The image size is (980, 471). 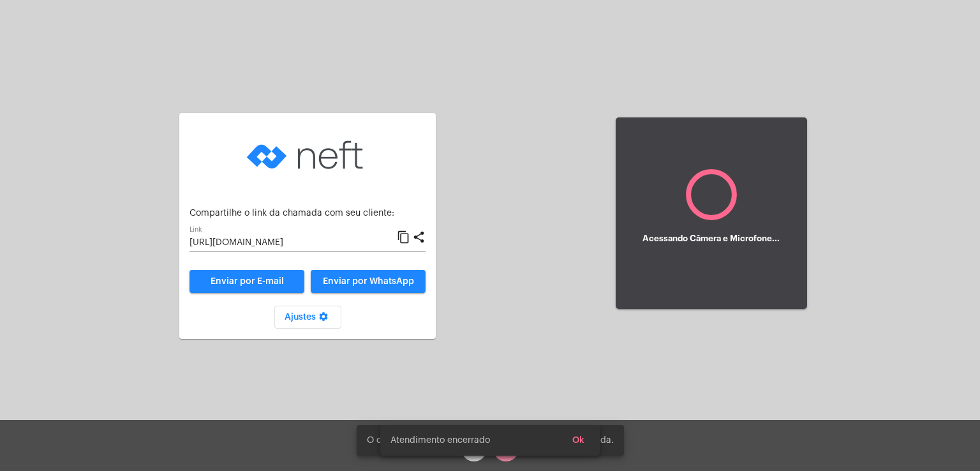 I want to click on span: Enviar por WhatsApp, so click(x=368, y=282).